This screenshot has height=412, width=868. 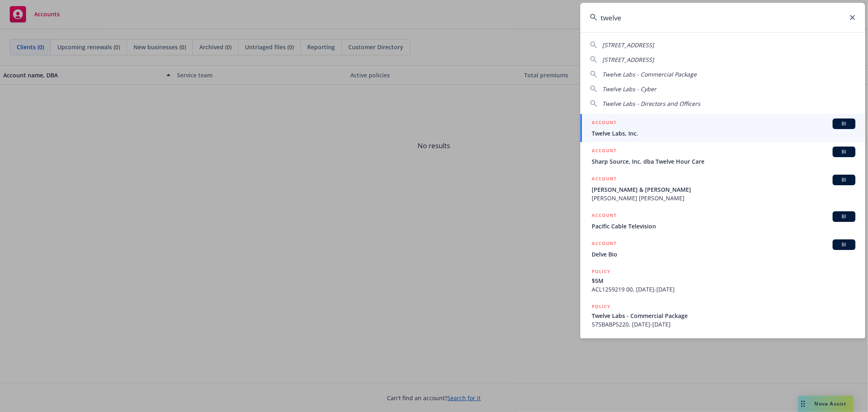 What do you see at coordinates (722, 128) in the screenshot?
I see `a: ACCOUNTBITwelve Labs, Inc.` at bounding box center [722, 128].